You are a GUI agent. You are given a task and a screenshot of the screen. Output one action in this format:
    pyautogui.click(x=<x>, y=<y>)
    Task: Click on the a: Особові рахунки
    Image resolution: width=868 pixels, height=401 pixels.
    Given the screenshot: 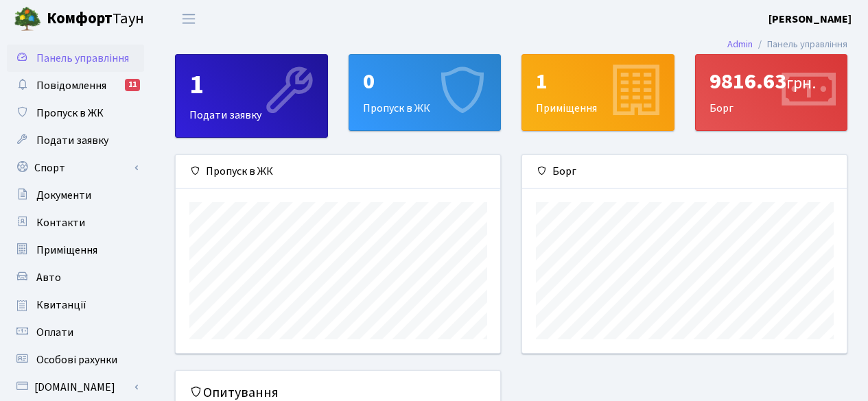 What is the action you would take?
    pyautogui.click(x=75, y=360)
    